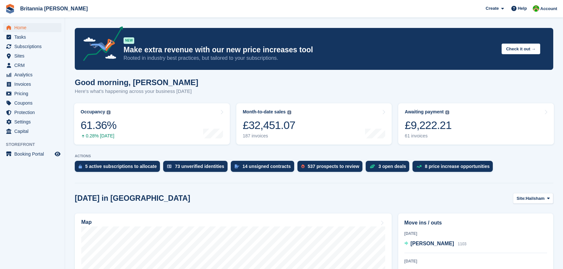 The height and width of the screenshot is (269, 563). What do you see at coordinates (34, 131) in the screenshot?
I see `span: Capital` at bounding box center [34, 131].